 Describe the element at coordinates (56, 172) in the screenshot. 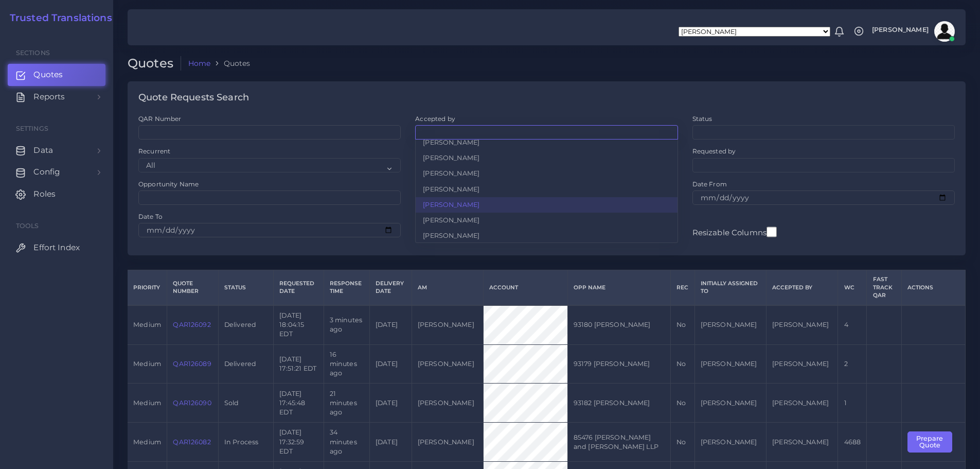

I see `a: Config` at that location.